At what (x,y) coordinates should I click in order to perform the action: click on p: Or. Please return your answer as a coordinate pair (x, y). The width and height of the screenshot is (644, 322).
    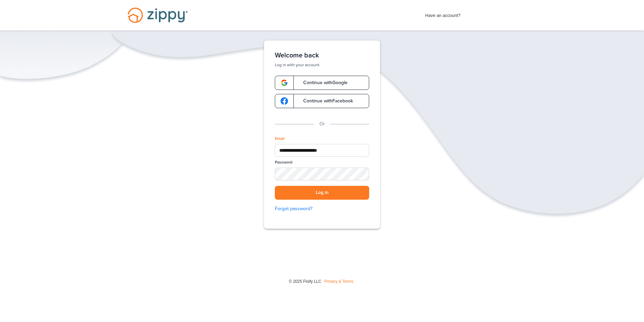
    Looking at the image, I should click on (322, 124).